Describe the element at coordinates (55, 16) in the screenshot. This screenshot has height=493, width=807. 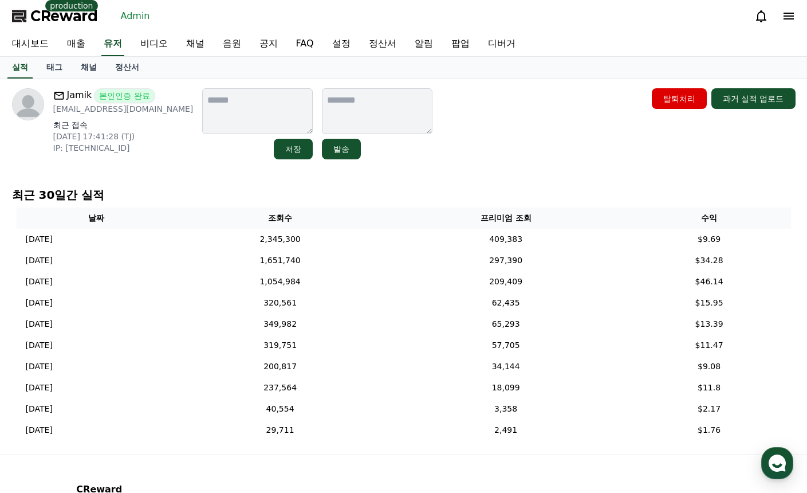
I see `a: CReward` at that location.